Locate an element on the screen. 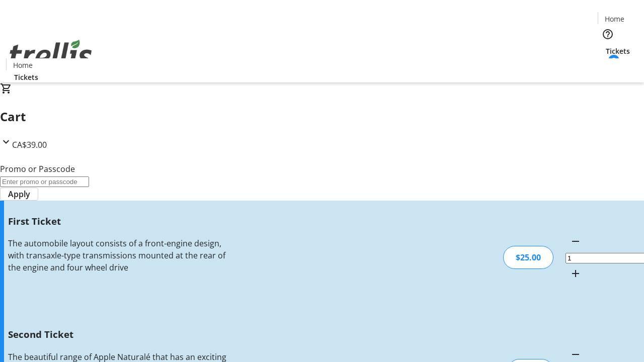  button: Help is located at coordinates (608, 34).